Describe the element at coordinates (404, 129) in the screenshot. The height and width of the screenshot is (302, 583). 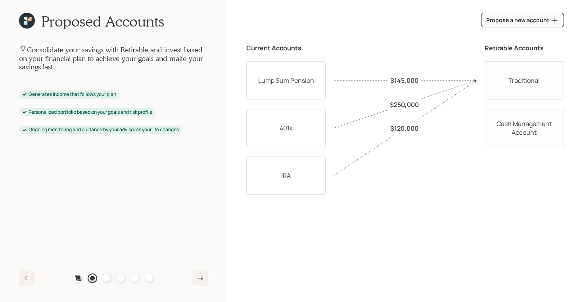
I see `label: $120,000` at that location.